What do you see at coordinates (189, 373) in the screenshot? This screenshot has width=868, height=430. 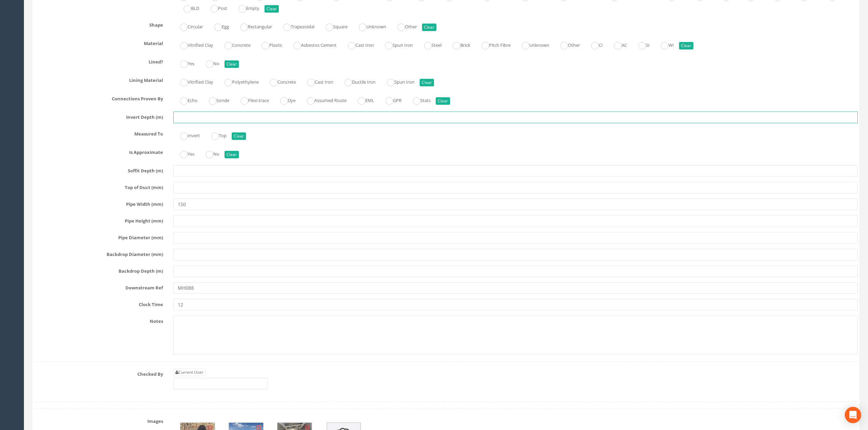 I see `a: Current User` at bounding box center [189, 373].